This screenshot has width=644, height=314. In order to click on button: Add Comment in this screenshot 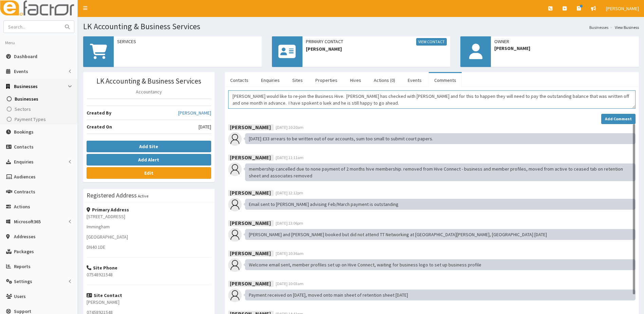, I will do `click(618, 119)`.